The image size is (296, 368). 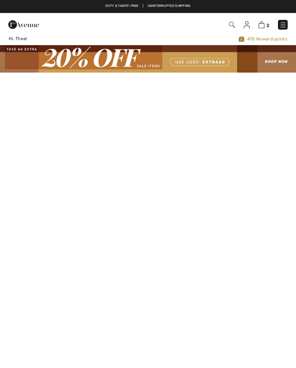 What do you see at coordinates (268, 25) in the screenshot?
I see `span: 2` at bounding box center [268, 25].